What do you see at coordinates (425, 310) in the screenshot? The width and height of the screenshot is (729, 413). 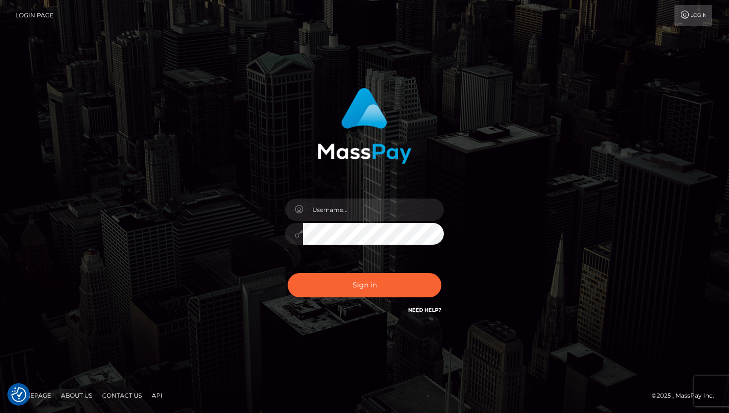 I see `a: Need Help?` at bounding box center [425, 310].